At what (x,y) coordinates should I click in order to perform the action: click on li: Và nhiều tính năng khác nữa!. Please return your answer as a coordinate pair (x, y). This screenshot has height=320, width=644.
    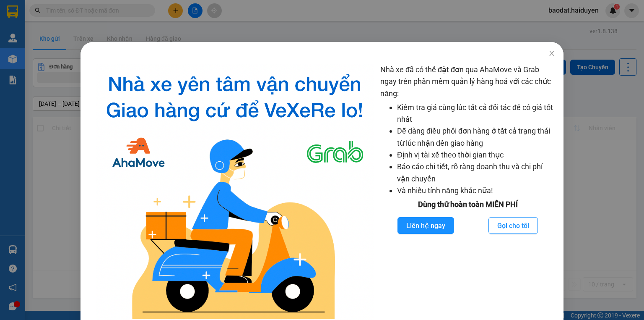
    Looking at the image, I should click on (476, 191).